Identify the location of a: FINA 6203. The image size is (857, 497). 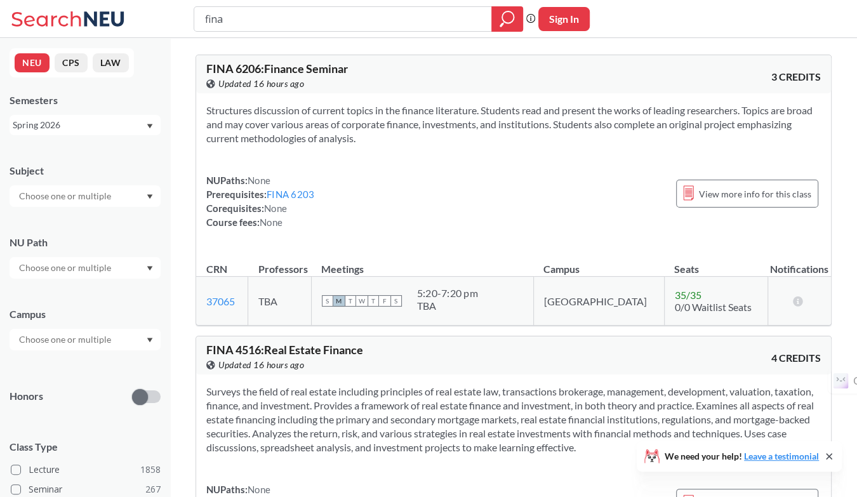
(290, 194).